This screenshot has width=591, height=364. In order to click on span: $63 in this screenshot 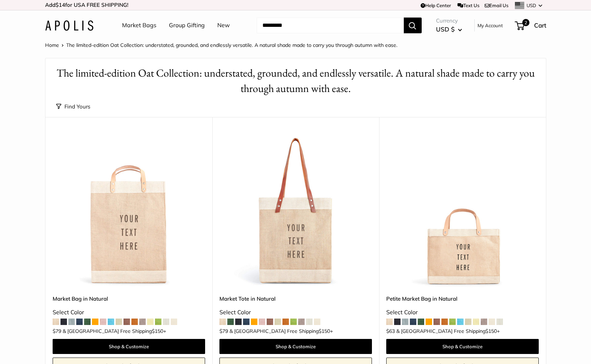, I will do `click(391, 331)`.